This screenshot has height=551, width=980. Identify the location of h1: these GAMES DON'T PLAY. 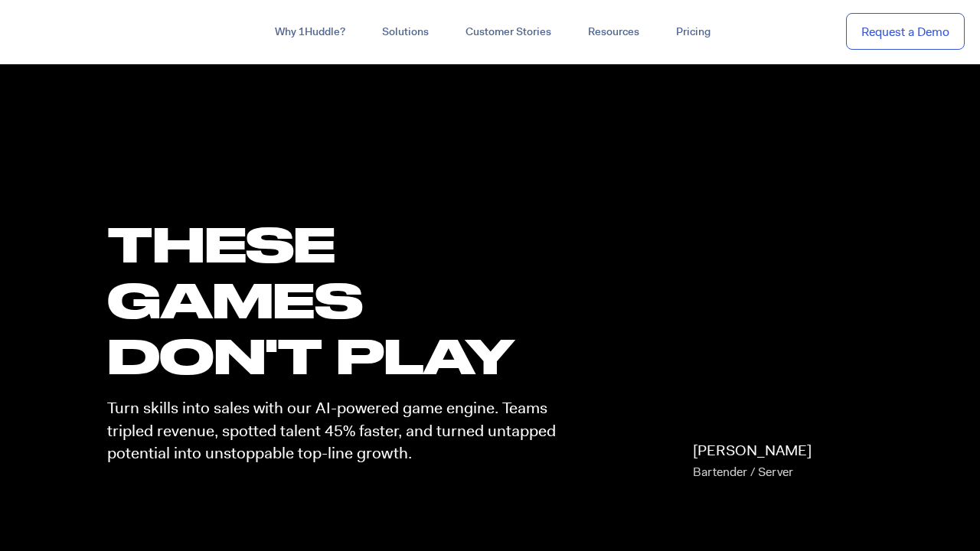
(339, 300).